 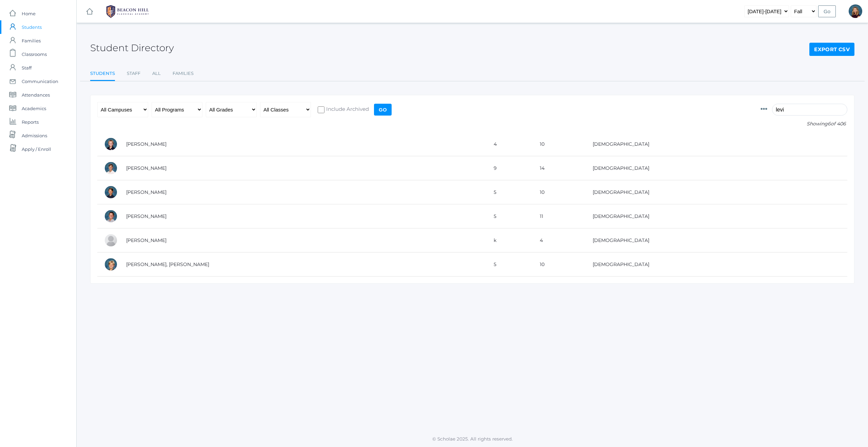 I want to click on td: 9, so click(x=510, y=168).